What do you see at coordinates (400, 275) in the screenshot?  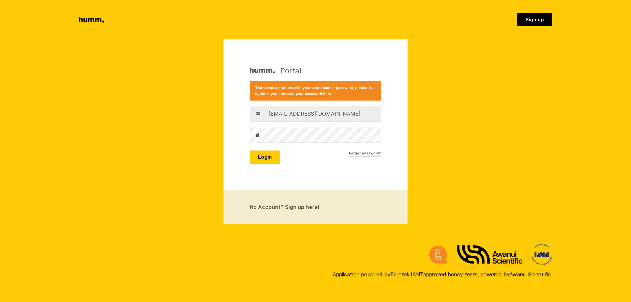 I see `a: Ecrotek` at bounding box center [400, 275].